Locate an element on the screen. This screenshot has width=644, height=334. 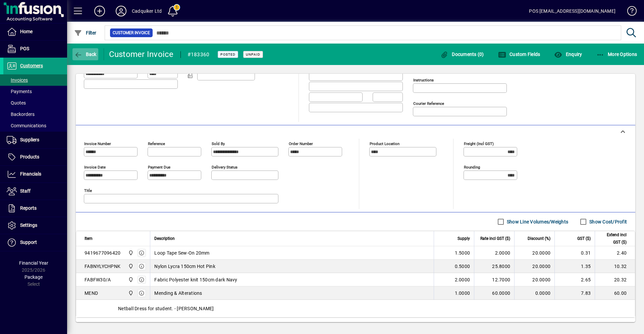
span: More Options is located at coordinates (617, 54).